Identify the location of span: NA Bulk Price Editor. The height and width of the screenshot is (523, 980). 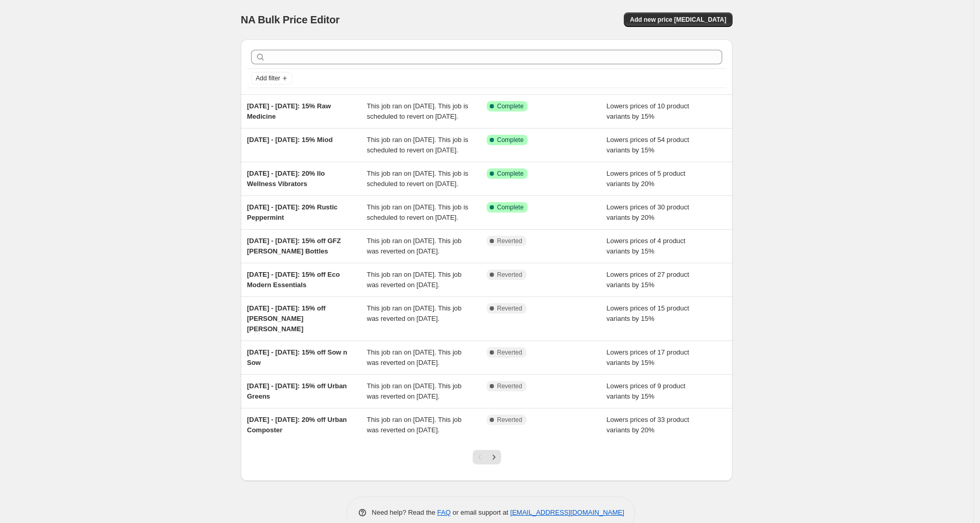
(290, 20).